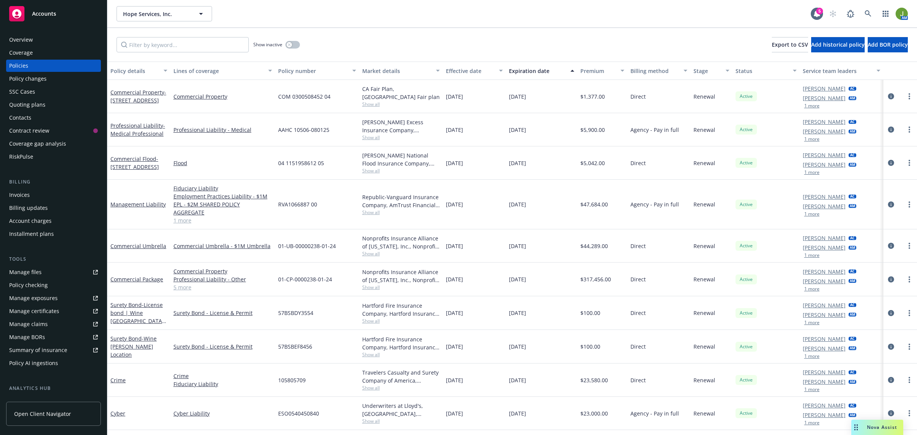  What do you see at coordinates (223, 204) in the screenshot?
I see `a: Employment Practices Liability - $1M EPL - $2M SHARED POLICY AGGREGATE` at bounding box center [223, 204].